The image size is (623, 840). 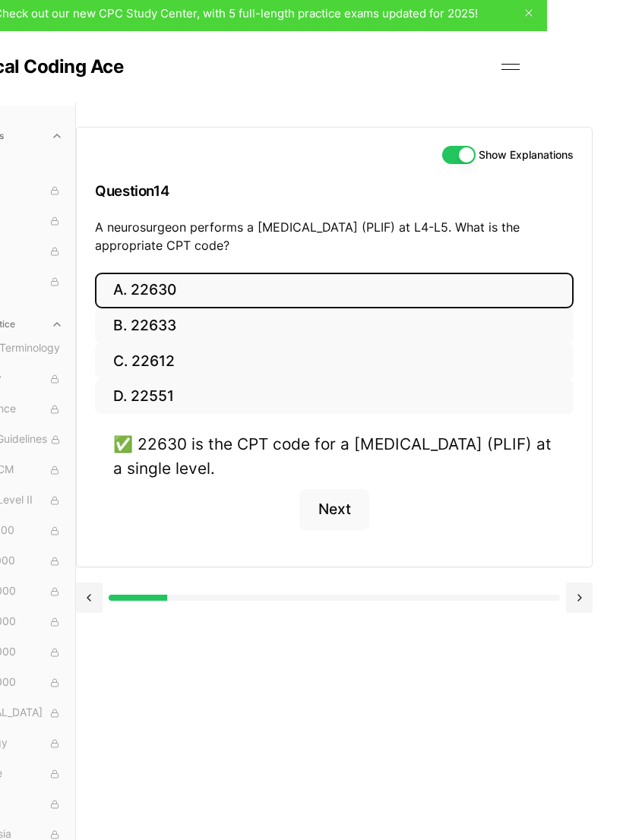 What do you see at coordinates (334, 396) in the screenshot?
I see `button: D. 22551` at bounding box center [334, 396].